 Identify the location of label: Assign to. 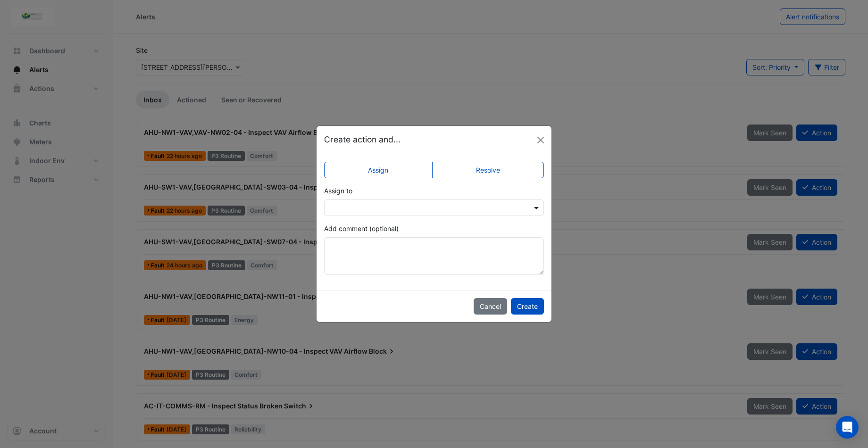
(338, 190).